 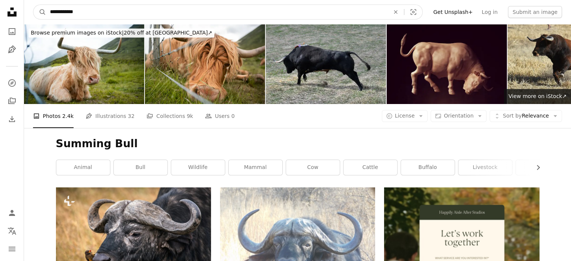 I want to click on a: Get Unsplash+, so click(x=453, y=12).